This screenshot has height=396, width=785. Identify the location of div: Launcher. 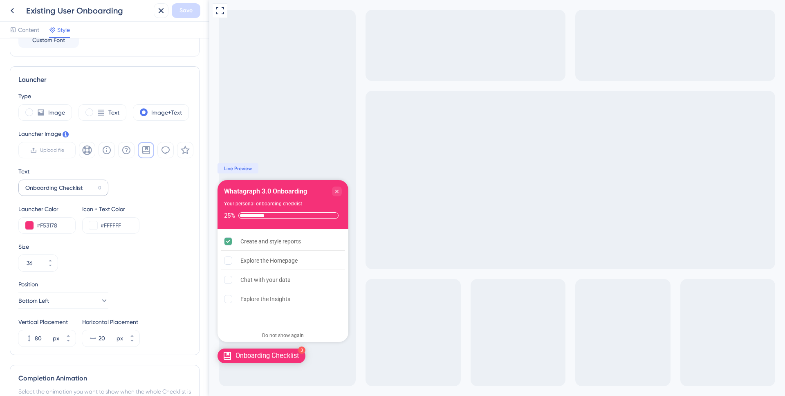
(105, 80).